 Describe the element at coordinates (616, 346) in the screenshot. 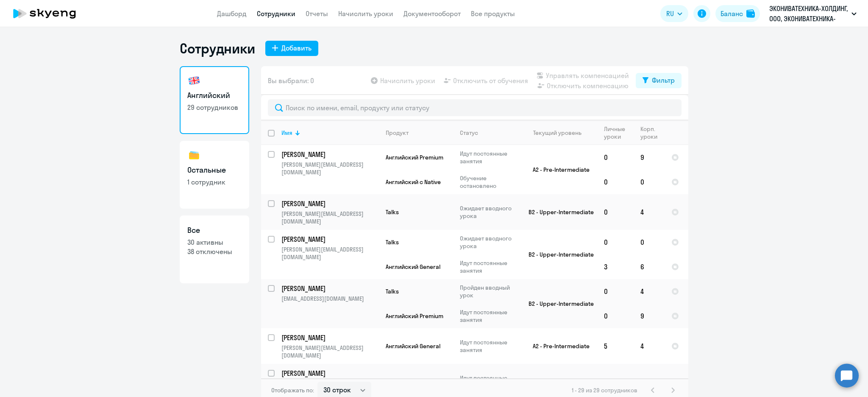

I see `td: 5` at that location.